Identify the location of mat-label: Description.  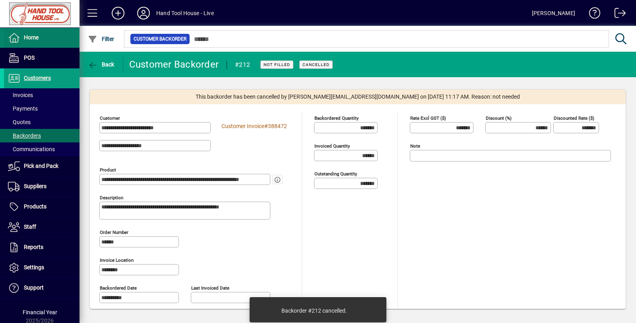
(111, 197).